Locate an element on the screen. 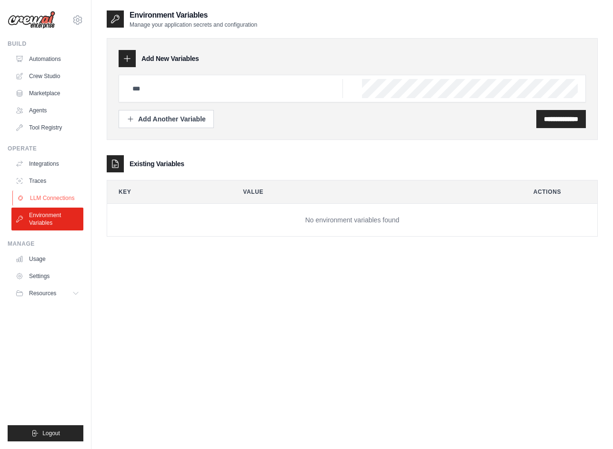 The image size is (613, 449). th: Key is located at coordinates (165, 192).